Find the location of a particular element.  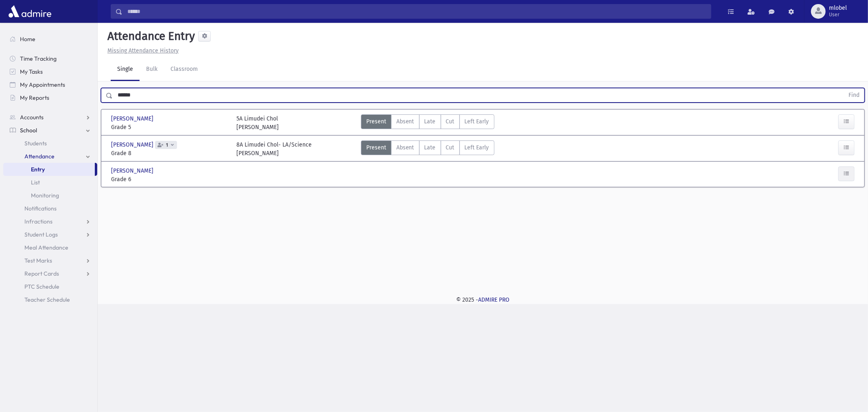

a: Single is located at coordinates (125, 70).